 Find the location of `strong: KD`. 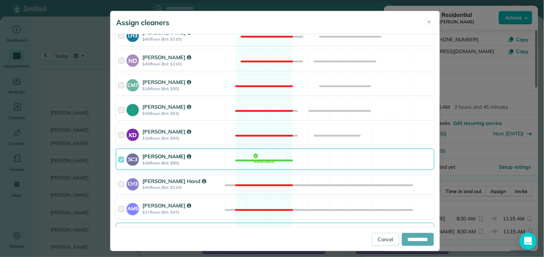

strong: KD is located at coordinates (133, 134).